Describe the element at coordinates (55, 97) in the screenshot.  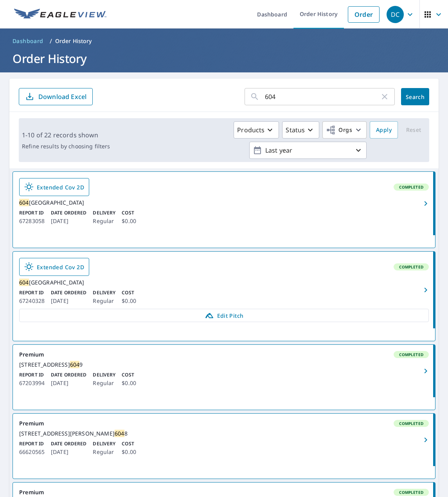
I see `button: Download Excel` at that location.